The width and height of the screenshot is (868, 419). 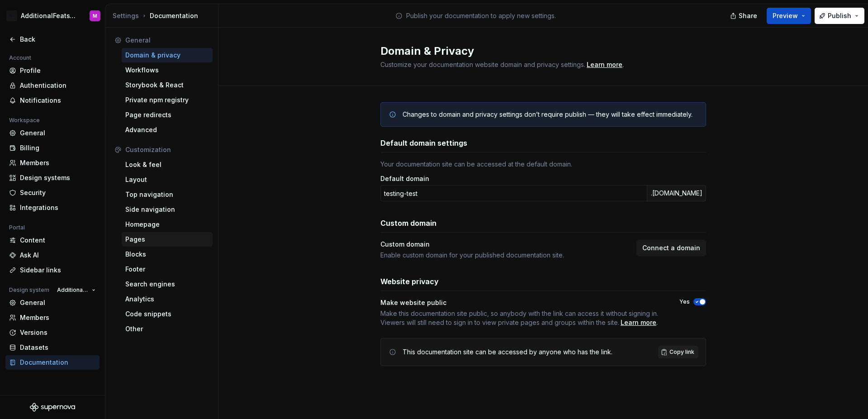 I want to click on a: Search engines, so click(x=167, y=285).